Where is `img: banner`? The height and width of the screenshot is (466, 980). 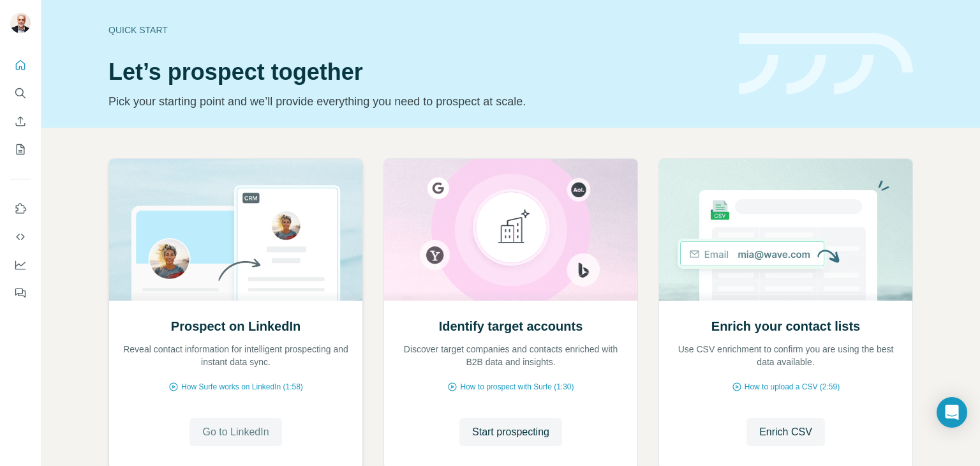 img: banner is located at coordinates (826, 64).